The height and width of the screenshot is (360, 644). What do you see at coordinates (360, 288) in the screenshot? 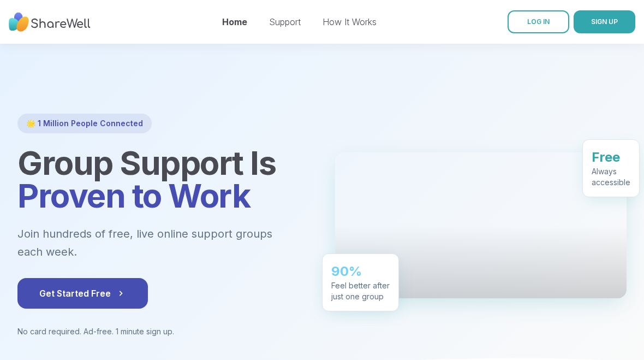
I see `div: Feel better after just one group` at bounding box center [360, 288].